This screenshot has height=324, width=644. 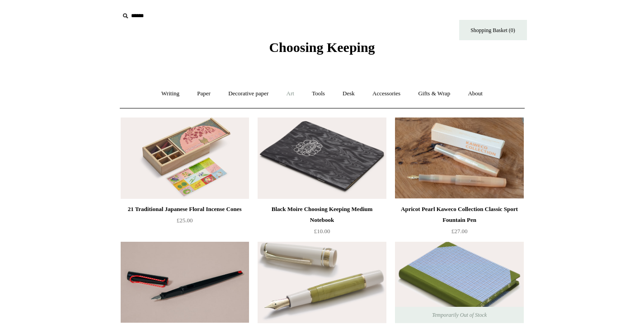 I want to click on span: £25.00, so click(x=184, y=220).